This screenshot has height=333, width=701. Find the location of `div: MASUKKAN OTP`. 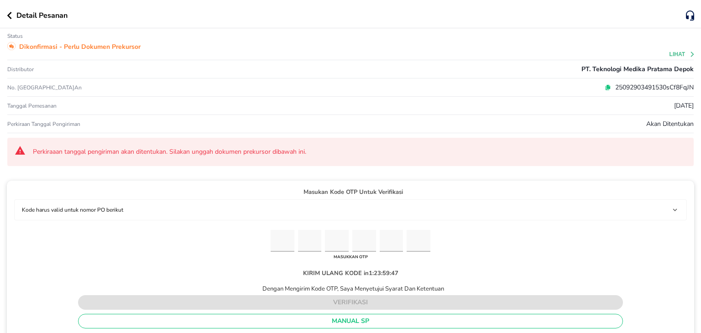

div: MASUKKAN OTP is located at coordinates (351, 257).